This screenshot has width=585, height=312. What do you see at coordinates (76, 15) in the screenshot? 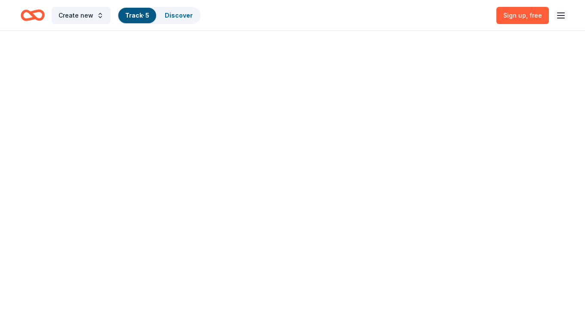
I see `span: Create new` at bounding box center [76, 15].